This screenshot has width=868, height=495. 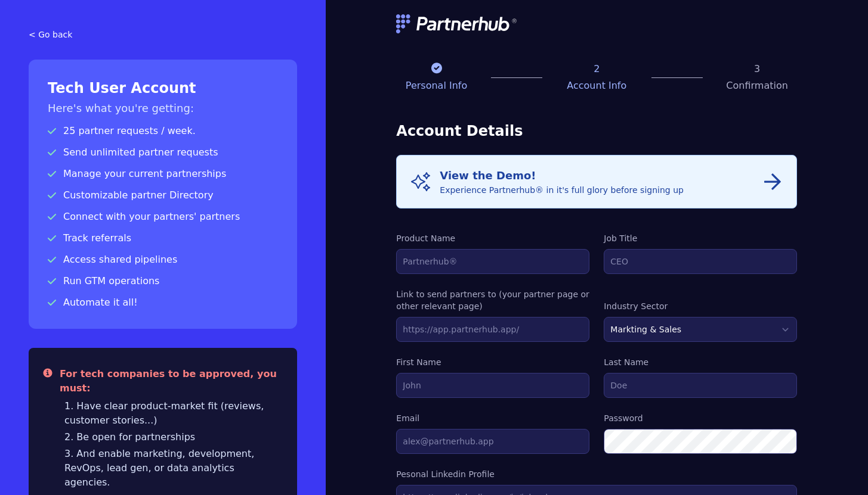 I want to click on li: Have clear product-market fit (reviews, customer stories...), so click(x=173, y=413).